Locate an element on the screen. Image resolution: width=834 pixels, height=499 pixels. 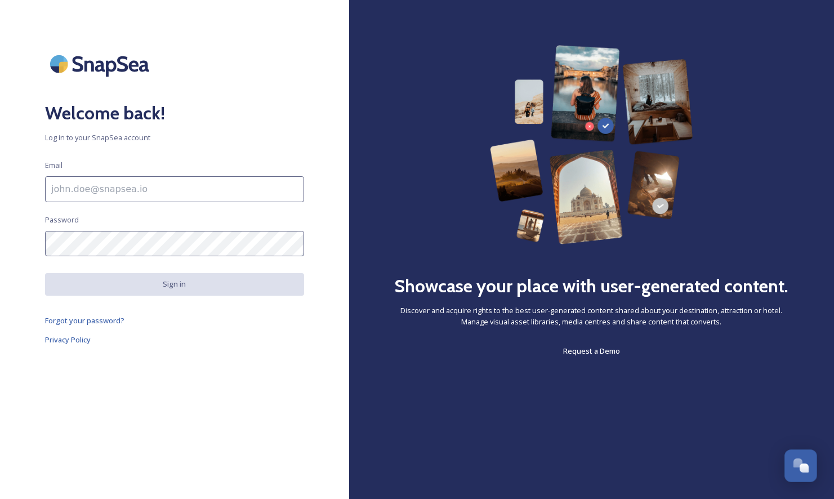
span: Log in to your SnapSea account is located at coordinates (175, 137).